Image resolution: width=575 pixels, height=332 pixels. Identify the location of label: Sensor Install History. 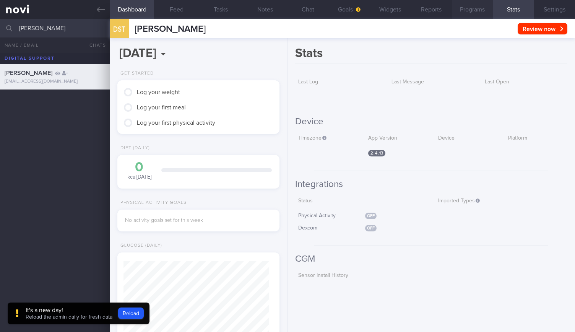
(394, 275).